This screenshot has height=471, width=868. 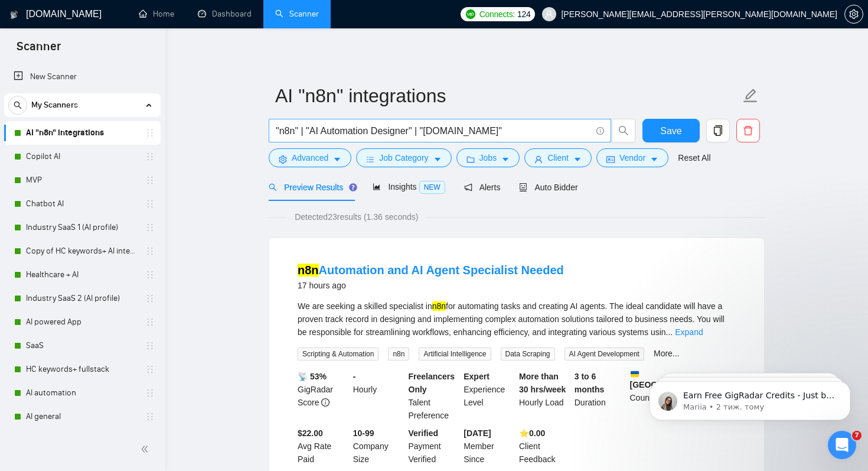 I want to click on a: More..., so click(x=667, y=353).